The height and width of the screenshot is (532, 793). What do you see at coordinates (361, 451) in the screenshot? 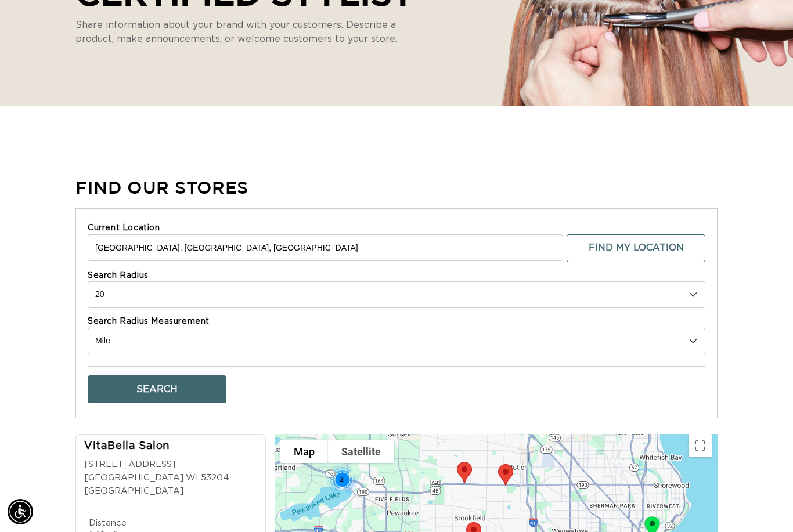
I see `button: Show satellite imagery` at bounding box center [361, 451].